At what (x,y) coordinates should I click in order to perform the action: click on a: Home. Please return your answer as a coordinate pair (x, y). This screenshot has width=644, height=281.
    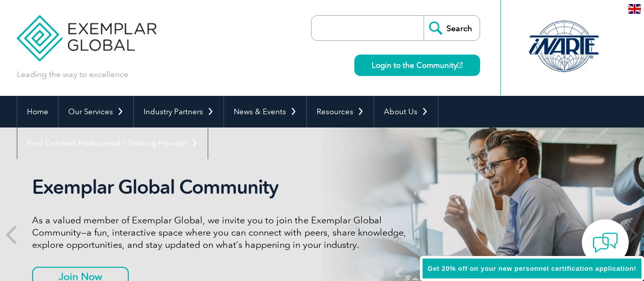
    Looking at the image, I should click on (38, 111).